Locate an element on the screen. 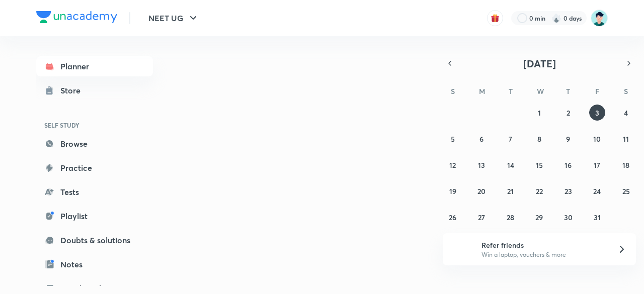  button: October 28, 2025 is located at coordinates (511, 217).